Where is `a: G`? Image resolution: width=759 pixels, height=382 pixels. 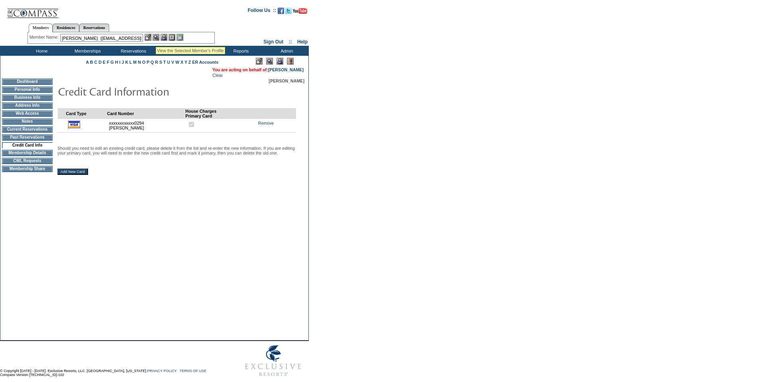 a: G is located at coordinates (112, 62).